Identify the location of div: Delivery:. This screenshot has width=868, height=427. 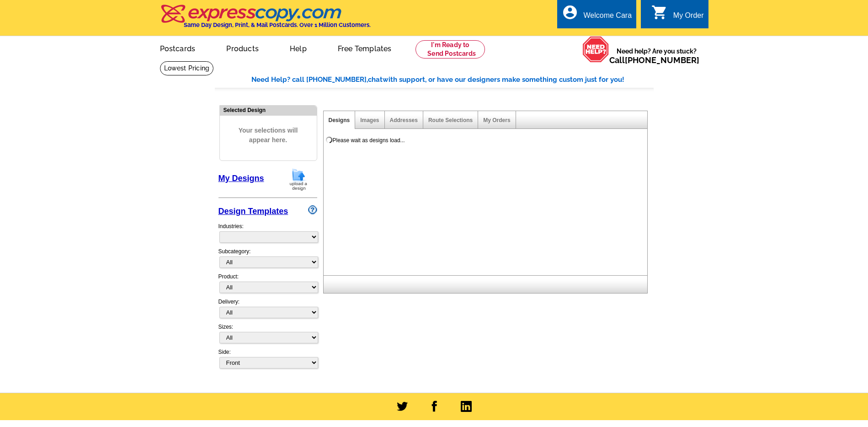
(268, 310).